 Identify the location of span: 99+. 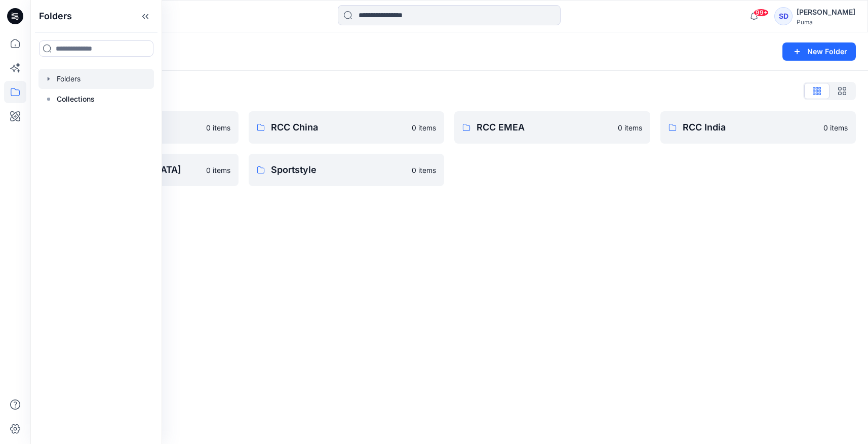
(761, 13).